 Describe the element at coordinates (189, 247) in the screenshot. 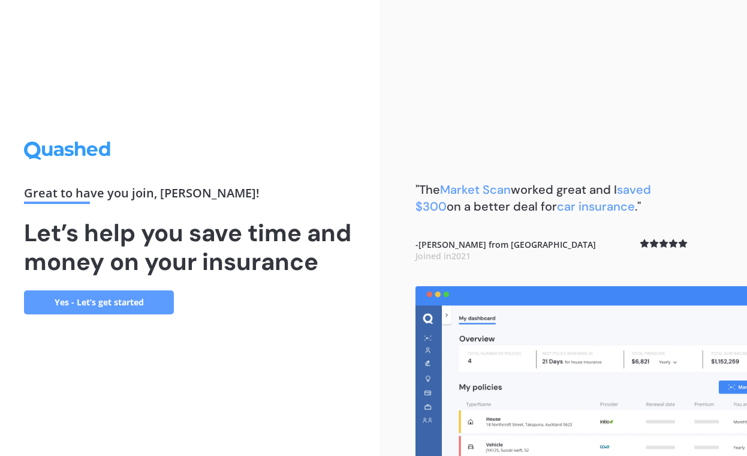

I see `h1: Let’s help you save time and money on your insurance` at that location.